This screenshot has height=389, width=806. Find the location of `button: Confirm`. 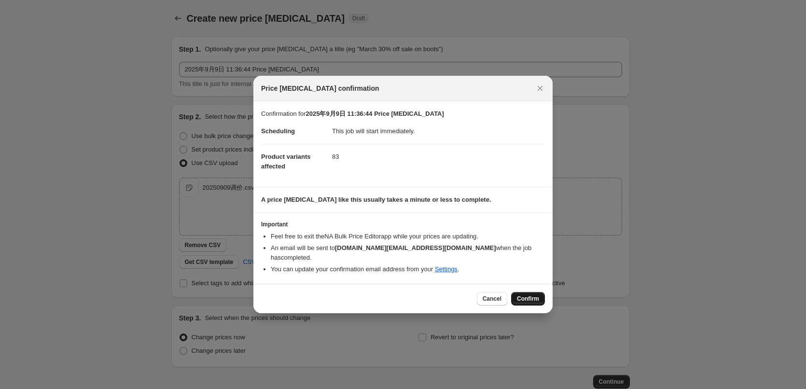

button: Confirm is located at coordinates (528, 299).